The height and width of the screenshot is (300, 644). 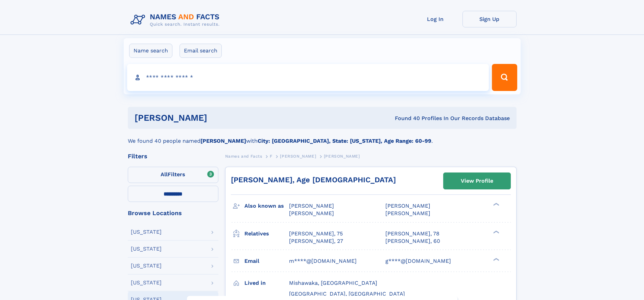 I want to click on div: Found 40 Profiles In Our Records Database, so click(x=405, y=119).